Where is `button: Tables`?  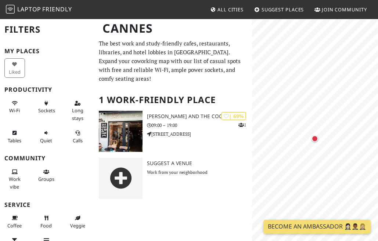 button: Tables is located at coordinates (15, 137).